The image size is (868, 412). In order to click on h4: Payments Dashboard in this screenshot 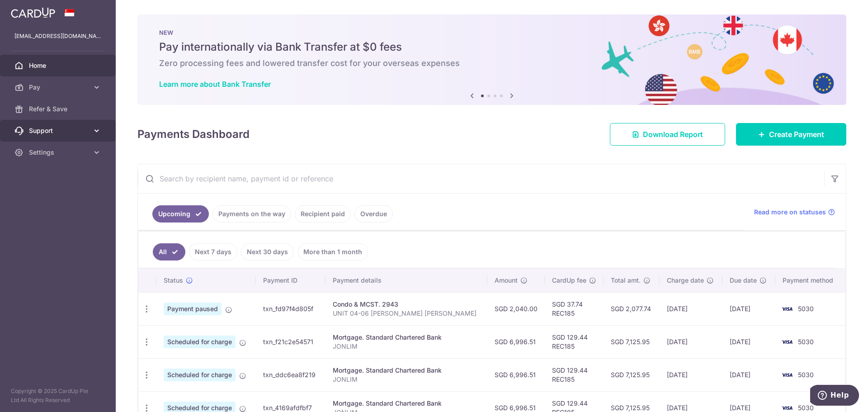, I will do `click(193, 135)`.